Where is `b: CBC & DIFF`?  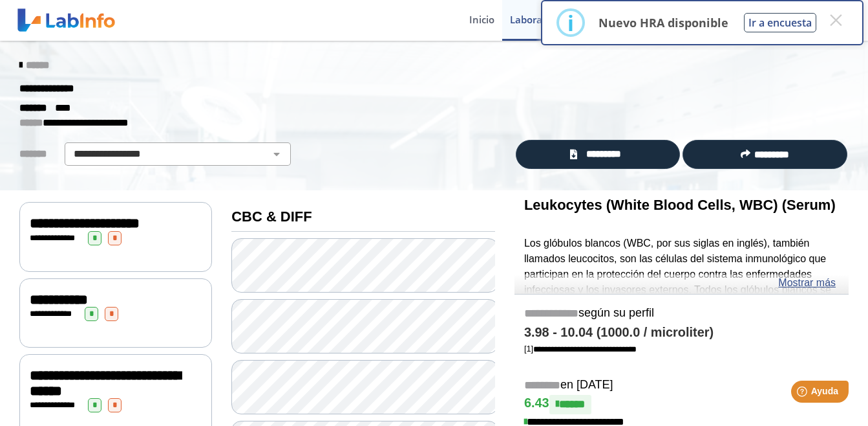 b: CBC & DIFF is located at coordinates (271, 216).